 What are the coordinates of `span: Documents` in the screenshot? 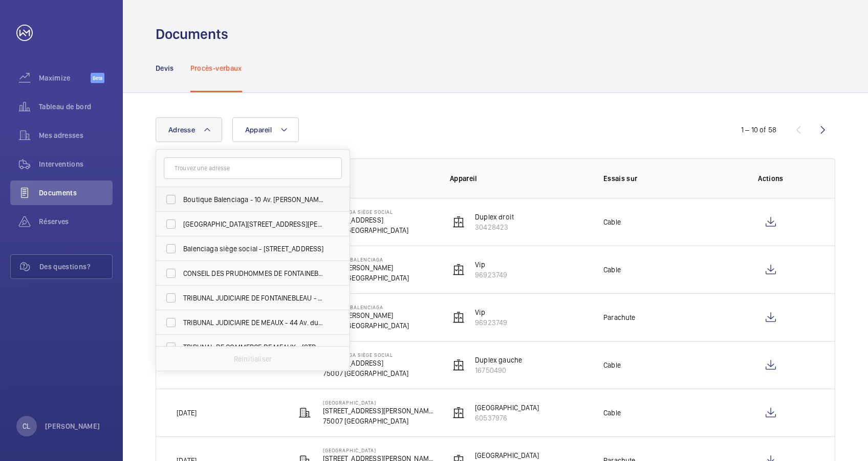 It's located at (76, 193).